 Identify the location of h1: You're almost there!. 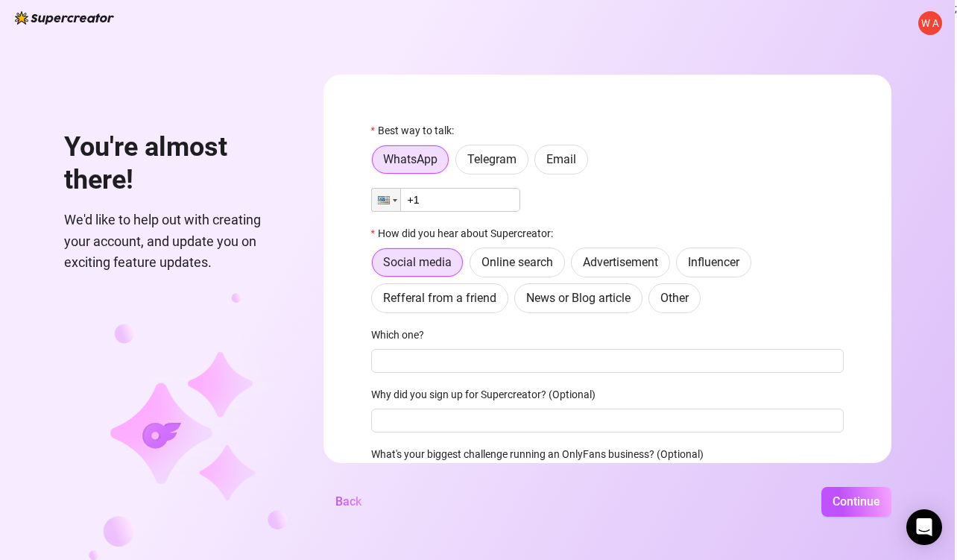
(176, 163).